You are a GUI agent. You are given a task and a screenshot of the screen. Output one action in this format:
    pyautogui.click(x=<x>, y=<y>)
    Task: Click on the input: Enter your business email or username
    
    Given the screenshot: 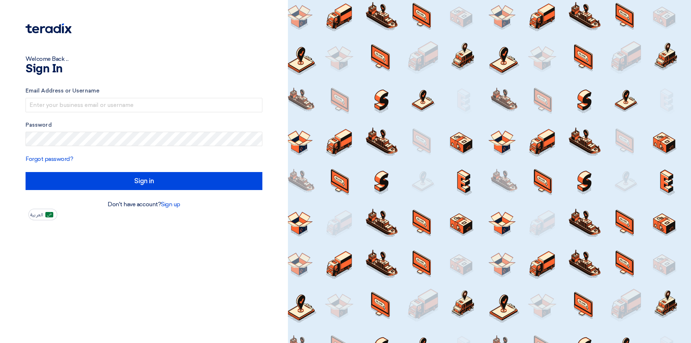 What is the action you would take?
    pyautogui.click(x=144, y=105)
    